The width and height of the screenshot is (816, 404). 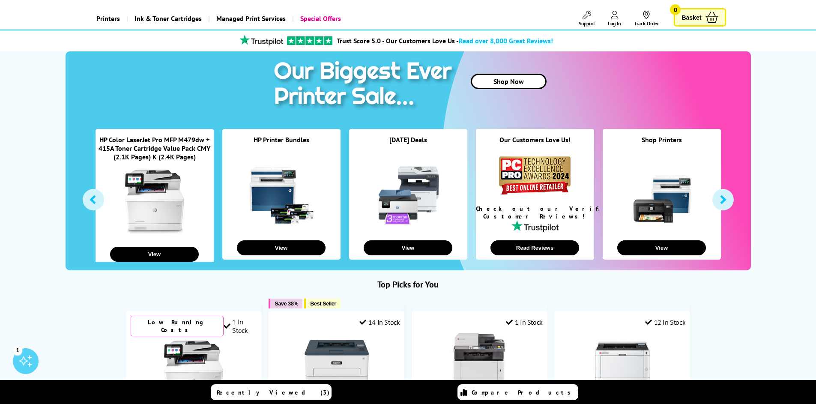 I want to click on span: Best Seller, so click(x=323, y=303).